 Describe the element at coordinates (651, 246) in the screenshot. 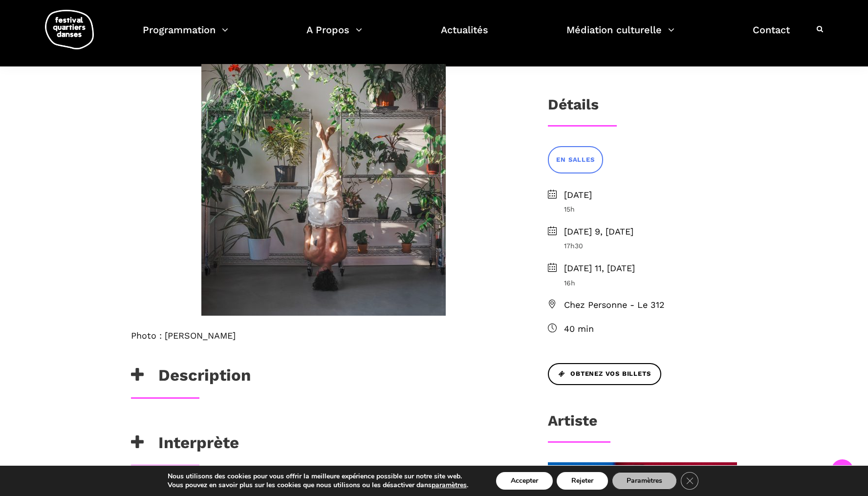

I see `span: 17h30` at that location.